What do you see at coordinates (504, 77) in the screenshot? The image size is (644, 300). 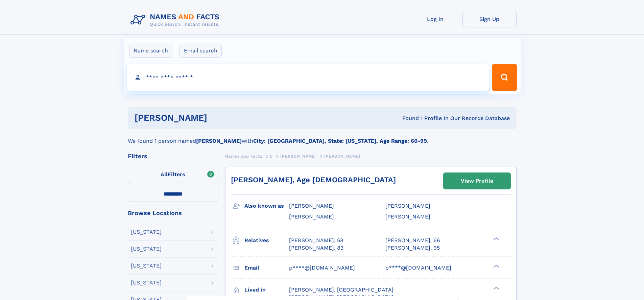 I see `button: Search Button` at bounding box center [504, 77].